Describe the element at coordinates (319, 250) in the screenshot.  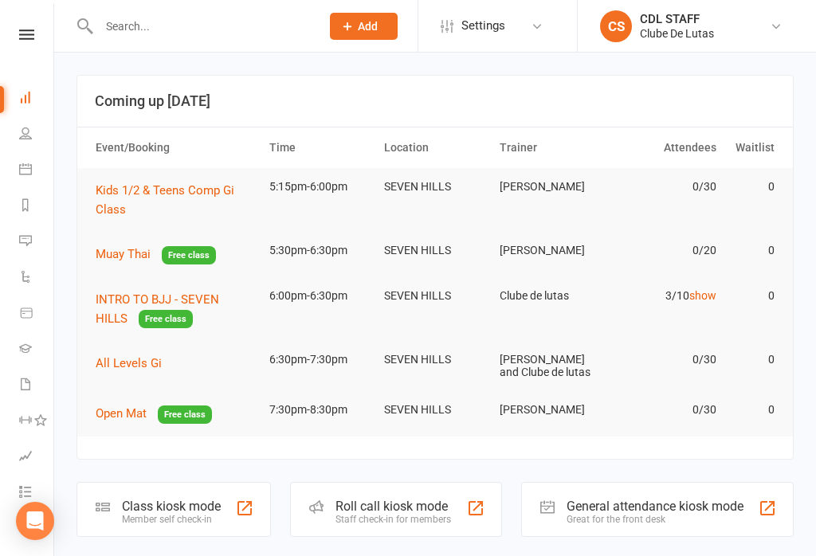
I see `td: 5:30pm-6:30pm` at that location.